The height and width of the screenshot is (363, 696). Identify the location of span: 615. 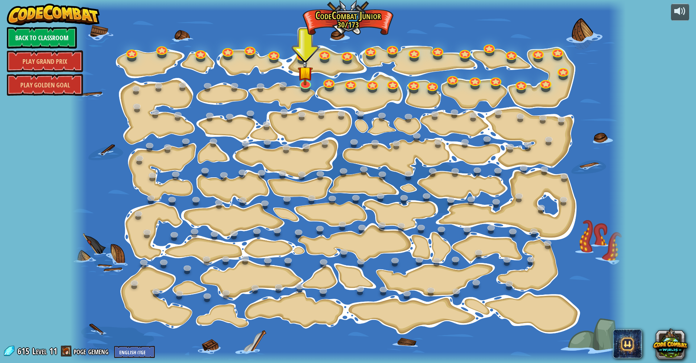
(24, 351).